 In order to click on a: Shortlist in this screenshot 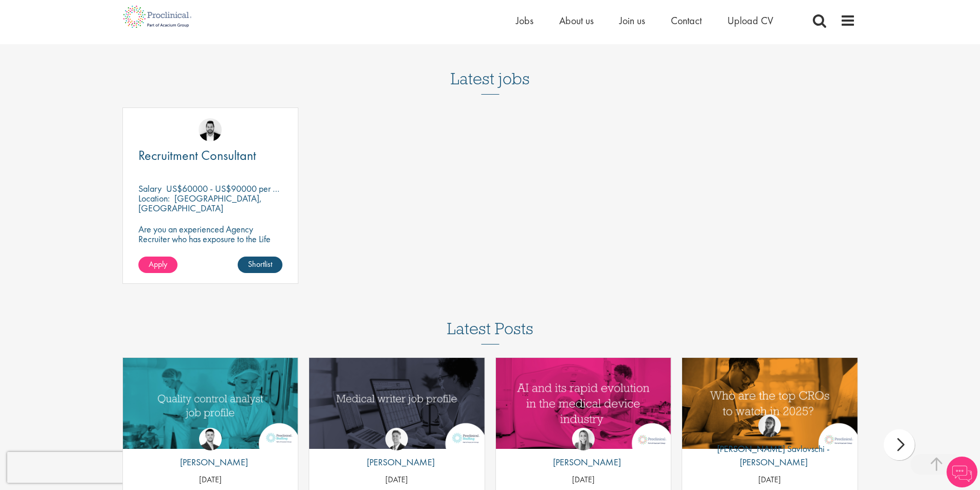, I will do `click(260, 264)`.